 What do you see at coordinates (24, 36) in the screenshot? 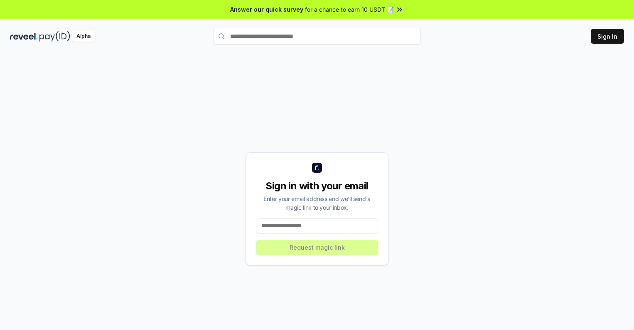
I see `img: reveel_dark` at bounding box center [24, 36].